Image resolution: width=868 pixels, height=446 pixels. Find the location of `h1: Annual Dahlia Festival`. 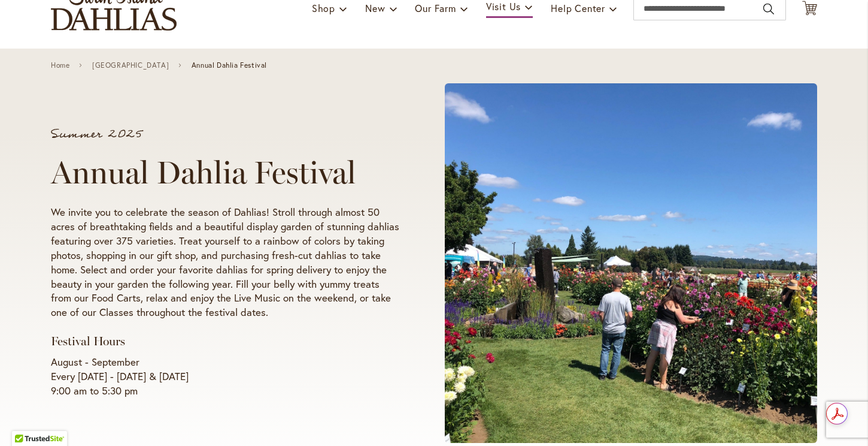

h1: Annual Dahlia Festival is located at coordinates (225, 173).